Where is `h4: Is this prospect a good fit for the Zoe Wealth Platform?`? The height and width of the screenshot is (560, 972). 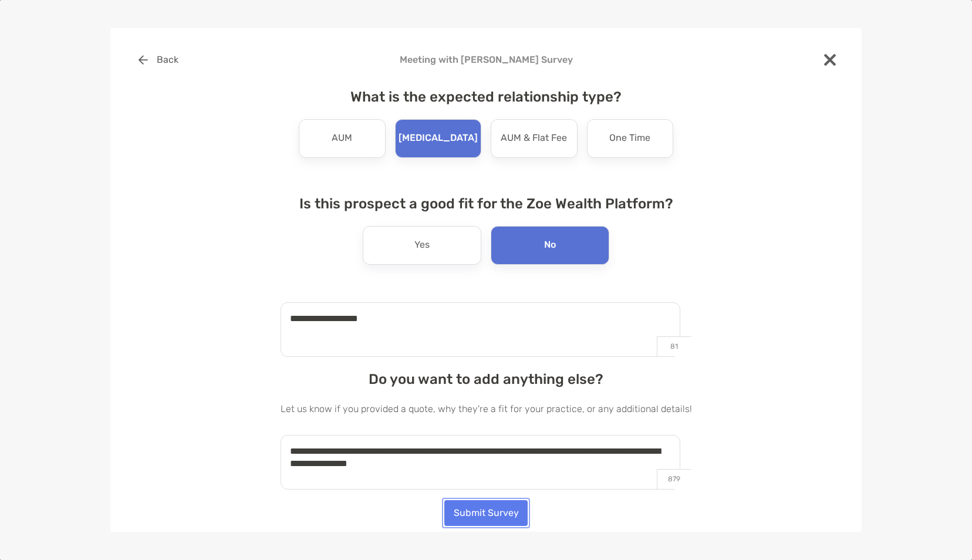 h4: Is this prospect a good fit for the Zoe Wealth Platform? is located at coordinates (486, 204).